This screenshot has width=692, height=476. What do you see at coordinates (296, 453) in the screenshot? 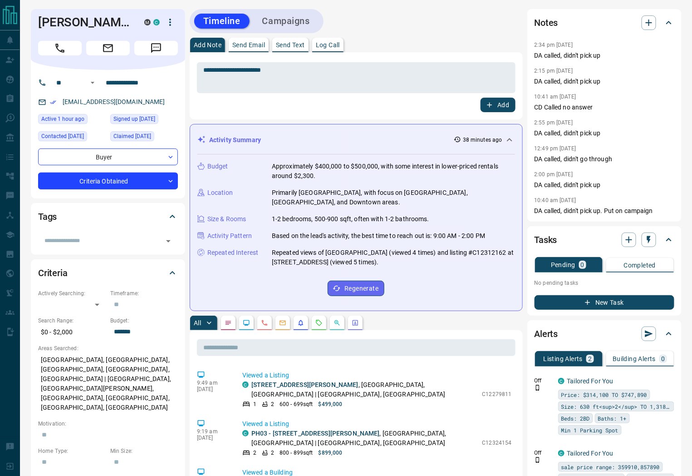
I see `p: 800 - 899 sqft` at bounding box center [296, 453].